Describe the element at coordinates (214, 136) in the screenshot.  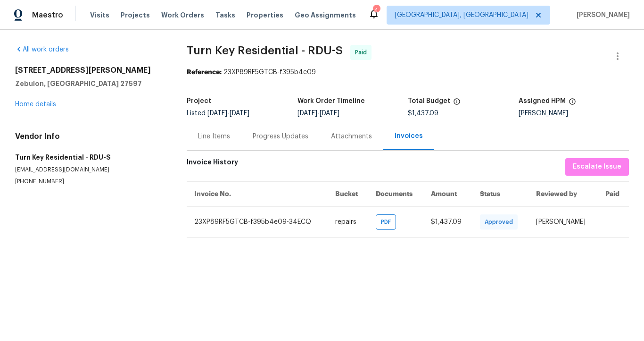
I see `div: Line Items` at that location.